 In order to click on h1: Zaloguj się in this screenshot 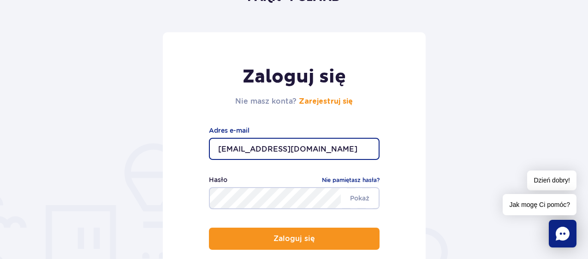, I will do `click(294, 77)`.